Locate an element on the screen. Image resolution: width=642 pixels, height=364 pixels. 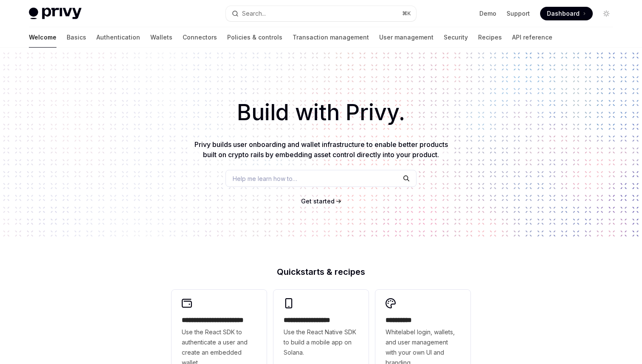
a: Welcome is located at coordinates (42, 38).